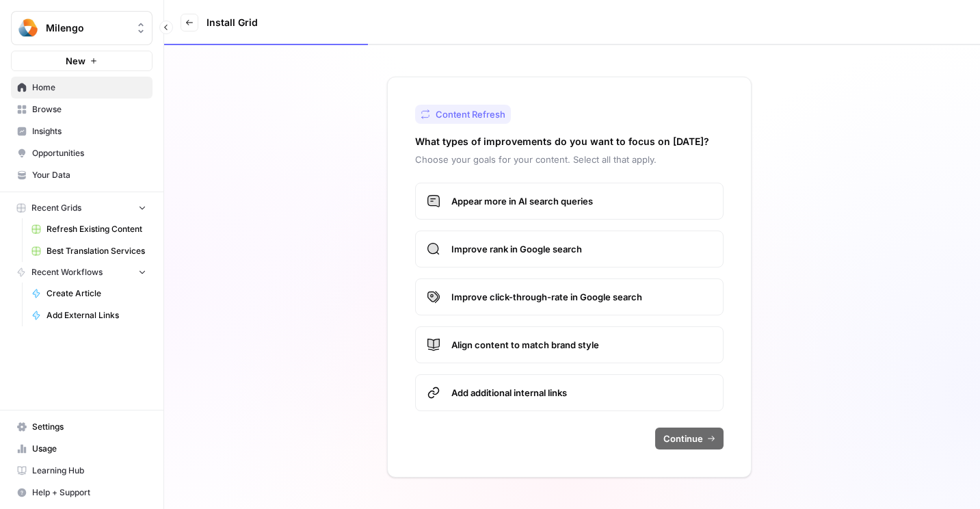 This screenshot has width=980, height=509. I want to click on span: Improve rank in Google search, so click(581, 249).